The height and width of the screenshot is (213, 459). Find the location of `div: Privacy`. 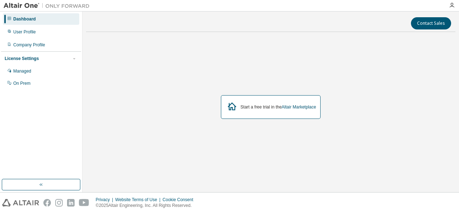

div: Privacy is located at coordinates (105, 199).